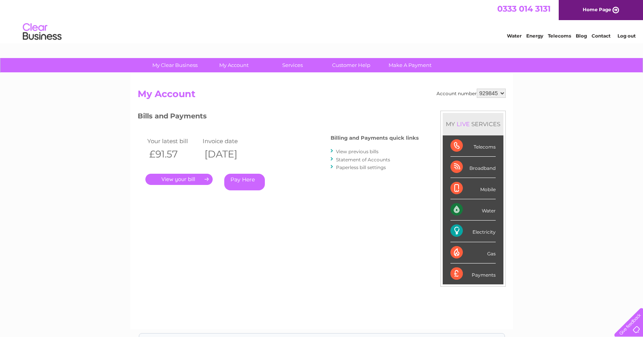  What do you see at coordinates (535, 36) in the screenshot?
I see `a: Energy` at bounding box center [535, 36].